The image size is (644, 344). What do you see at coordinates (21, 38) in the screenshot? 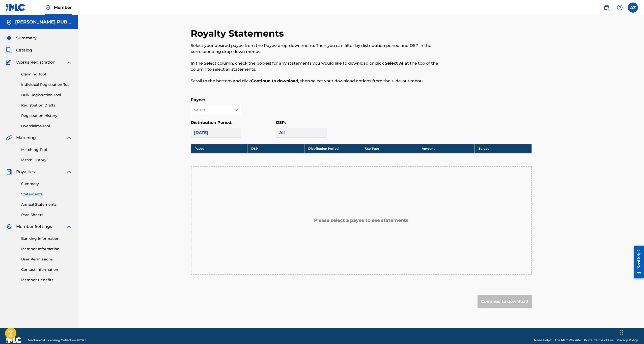
I see `a: SummarySummary` at bounding box center [21, 38].